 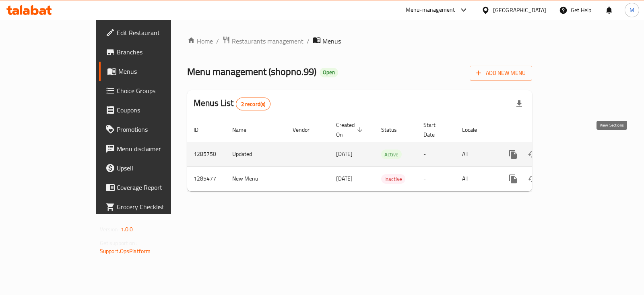 I want to click on button: Add New Menu, so click(x=501, y=73).